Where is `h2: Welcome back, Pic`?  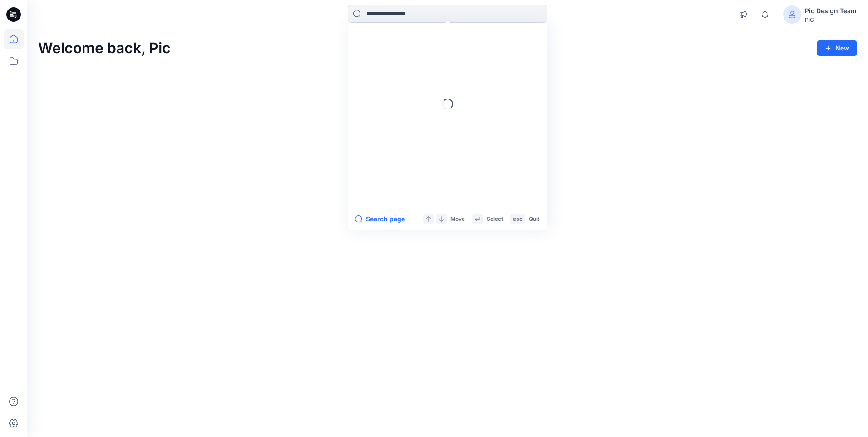 h2: Welcome back, Pic is located at coordinates (104, 48).